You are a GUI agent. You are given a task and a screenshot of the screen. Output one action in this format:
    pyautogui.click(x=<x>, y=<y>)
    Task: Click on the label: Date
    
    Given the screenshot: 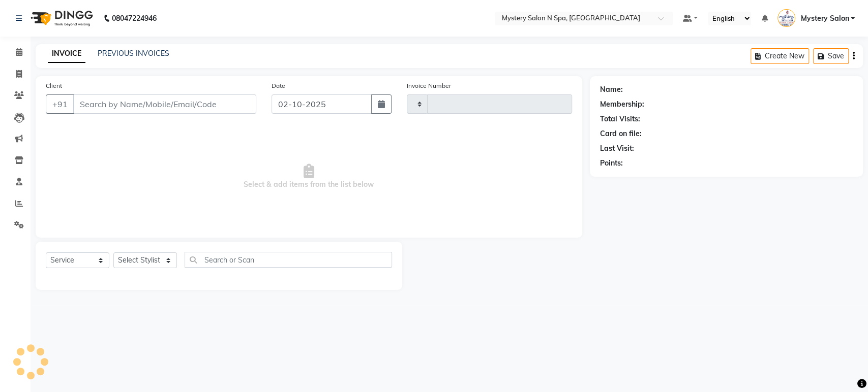 What is the action you would take?
    pyautogui.click(x=278, y=86)
    